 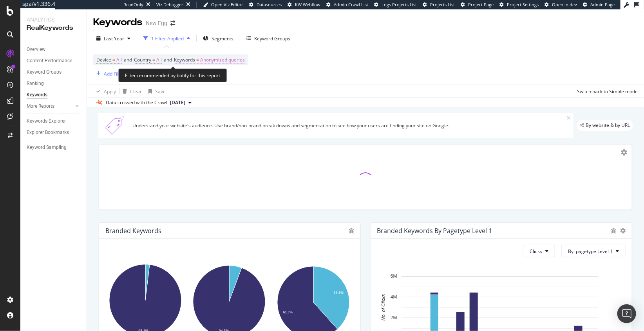 I want to click on button: Save, so click(x=155, y=91).